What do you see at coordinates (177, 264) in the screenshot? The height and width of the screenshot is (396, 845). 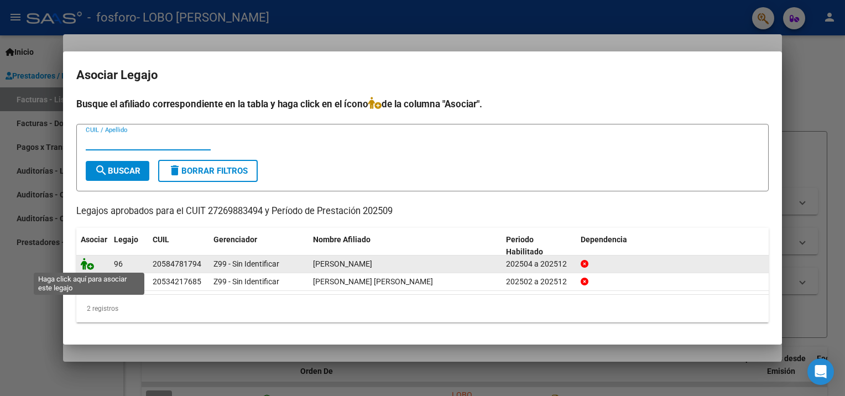 I see `div: 20584781794` at bounding box center [177, 264].